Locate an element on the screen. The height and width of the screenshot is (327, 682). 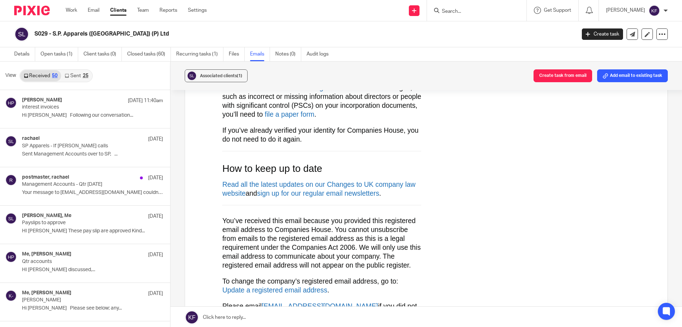
span: Identity verification is located at coordinates (44, 156).